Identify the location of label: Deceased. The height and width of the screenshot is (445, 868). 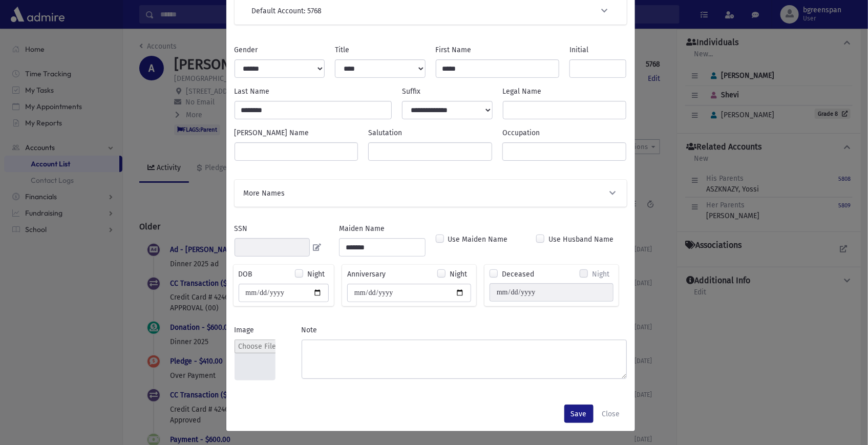
(518, 274).